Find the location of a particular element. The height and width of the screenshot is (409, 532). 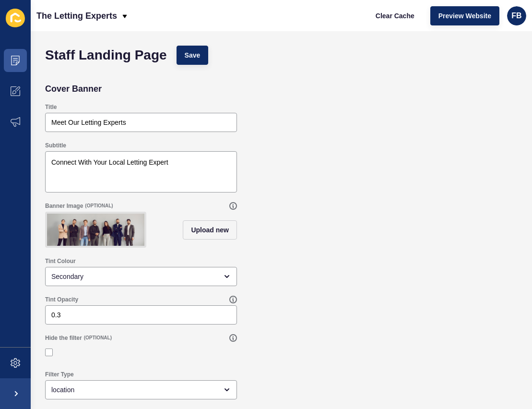

label: Title is located at coordinates (51, 107).